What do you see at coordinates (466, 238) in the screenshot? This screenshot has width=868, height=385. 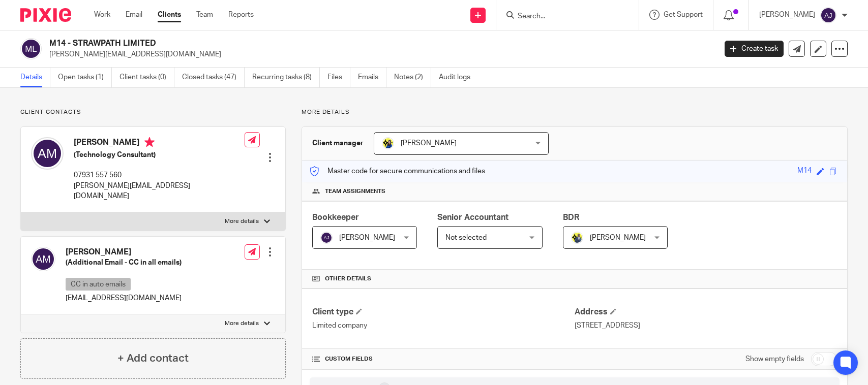 I see `span: Not selected` at bounding box center [466, 238].